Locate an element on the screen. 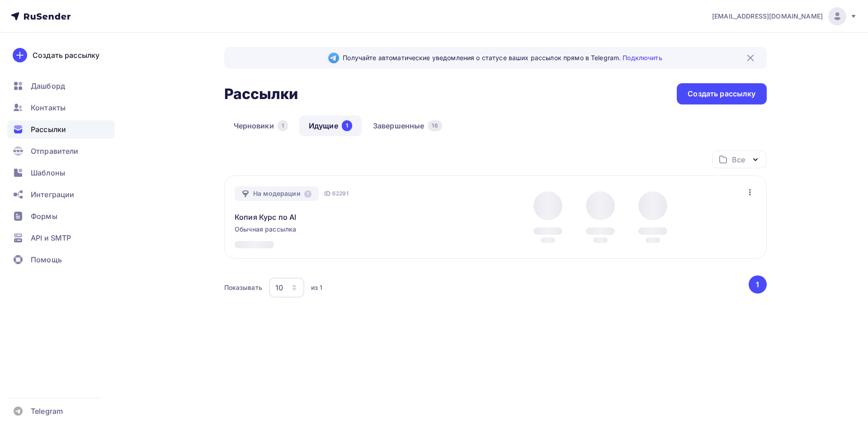 Image resolution: width=868 pixels, height=431 pixels. a: Контакты is located at coordinates (61, 107).